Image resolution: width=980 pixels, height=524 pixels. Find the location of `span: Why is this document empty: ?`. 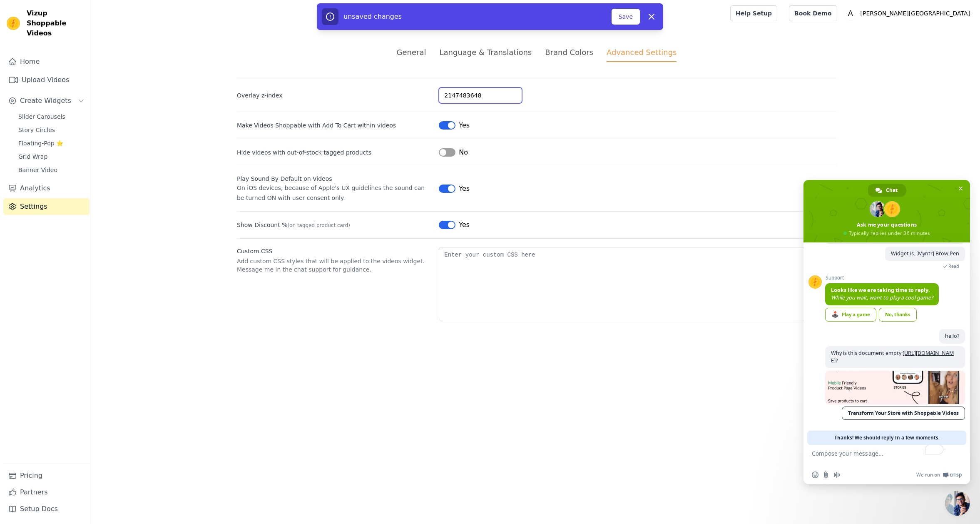

span: Why is this document empty: ? is located at coordinates (892, 357).